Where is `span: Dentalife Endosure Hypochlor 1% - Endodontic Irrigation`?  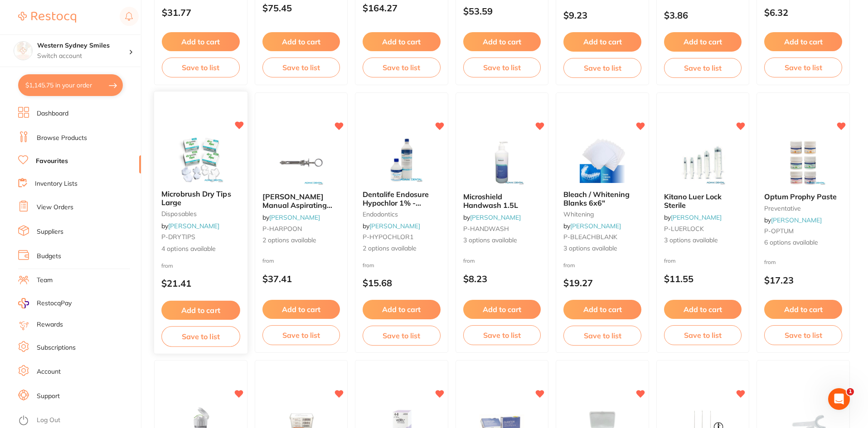 span: Dentalife Endosure Hypochlor 1% - Endodontic Irrigation is located at coordinates (399, 203).